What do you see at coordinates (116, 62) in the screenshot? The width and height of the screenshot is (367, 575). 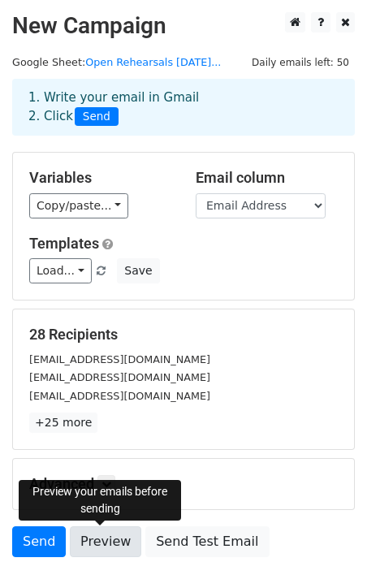 I see `small: Google Sheet:` at bounding box center [116, 62].